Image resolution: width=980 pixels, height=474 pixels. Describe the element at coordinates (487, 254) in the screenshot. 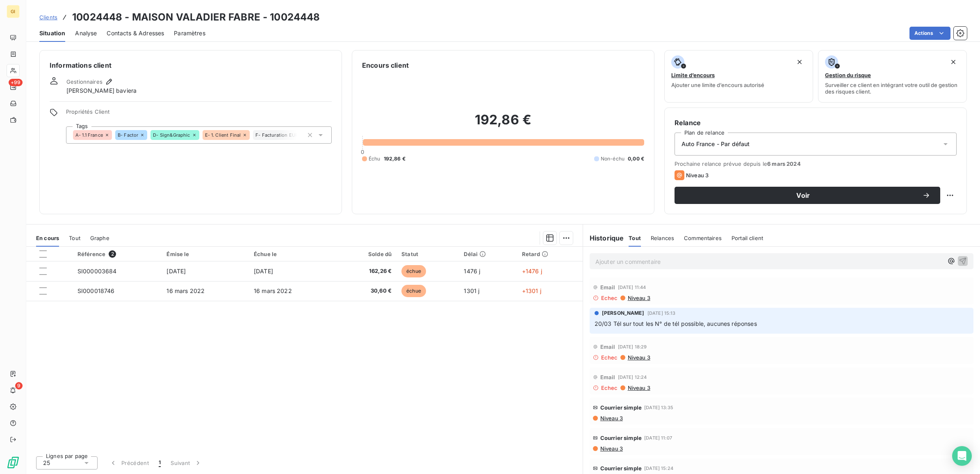

I see `div: Délai` at that location.